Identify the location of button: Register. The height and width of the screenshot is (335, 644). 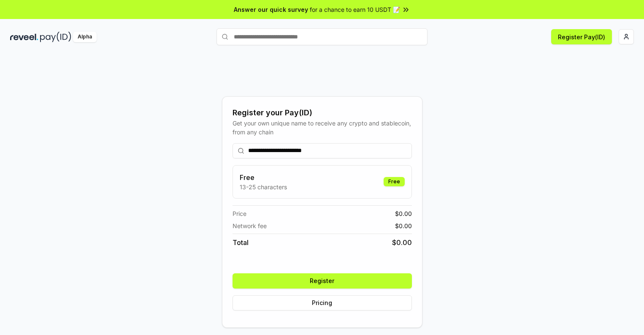
(322, 281).